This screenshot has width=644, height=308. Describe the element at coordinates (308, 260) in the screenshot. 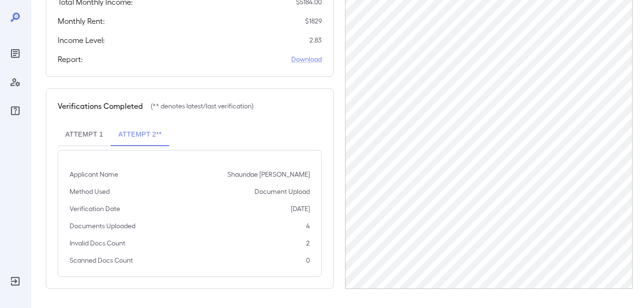

I see `p: 0` at that location.